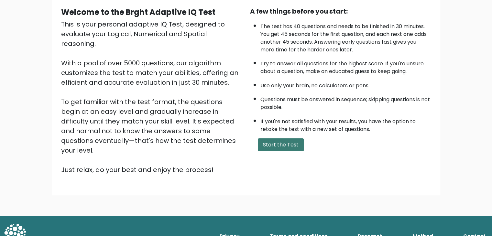 The height and width of the screenshot is (236, 492). I want to click on b: Welcome to the Brght Adaptive IQ Test, so click(138, 12).